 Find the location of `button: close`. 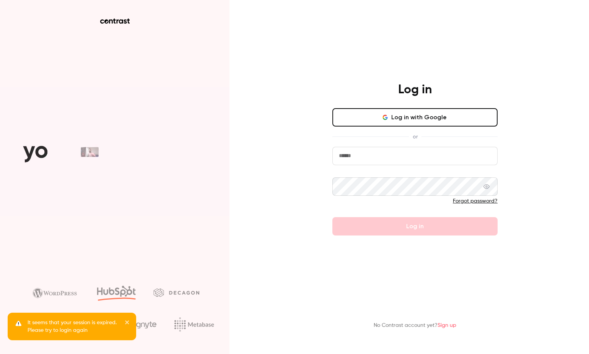

button: close is located at coordinates (127, 323).